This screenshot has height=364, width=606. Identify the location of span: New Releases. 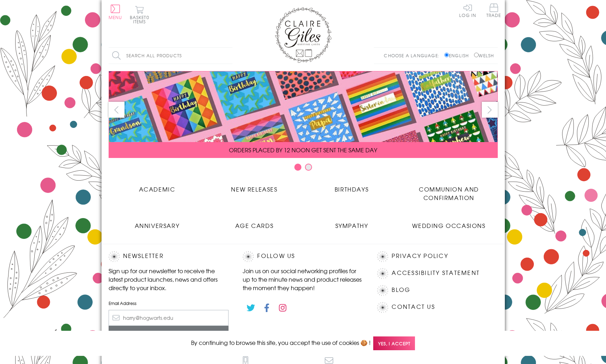
(254, 189).